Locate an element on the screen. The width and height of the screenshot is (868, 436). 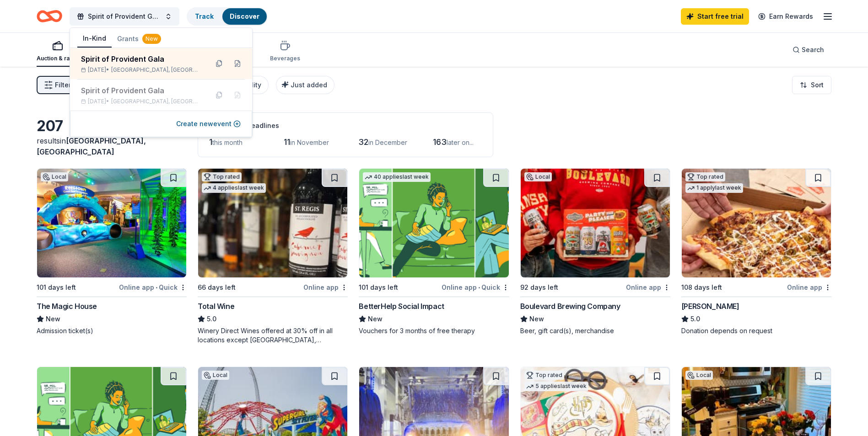
img: Image for The Magic House is located at coordinates (111, 223).